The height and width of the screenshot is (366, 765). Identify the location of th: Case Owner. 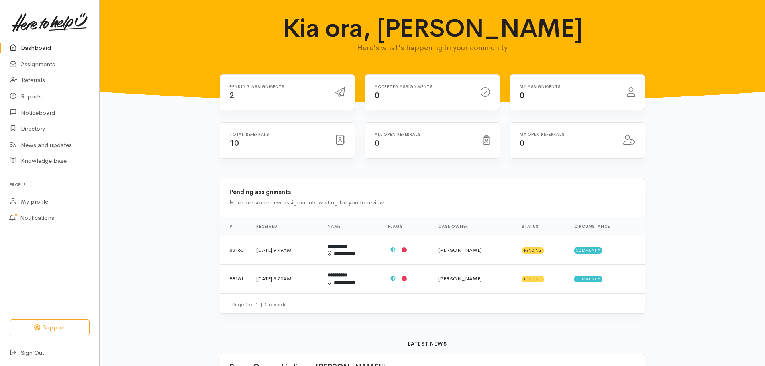
(473, 226).